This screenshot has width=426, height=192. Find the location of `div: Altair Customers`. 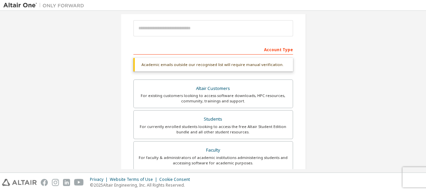

div: Altair Customers is located at coordinates (213, 89).